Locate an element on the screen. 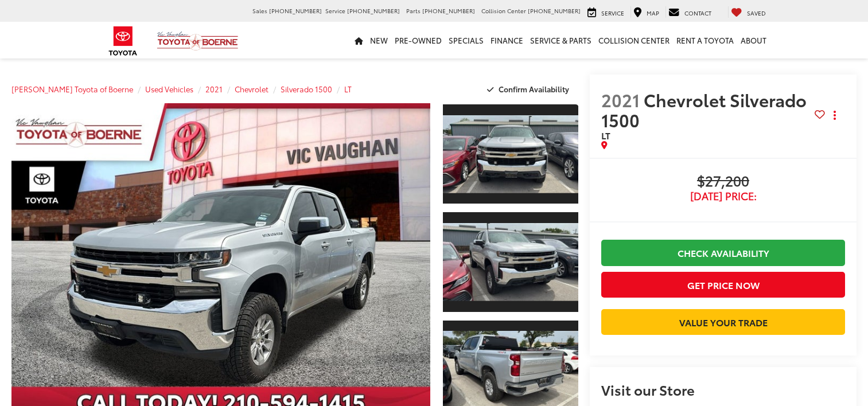 The height and width of the screenshot is (406, 868). a: Map is located at coordinates (646, 12).